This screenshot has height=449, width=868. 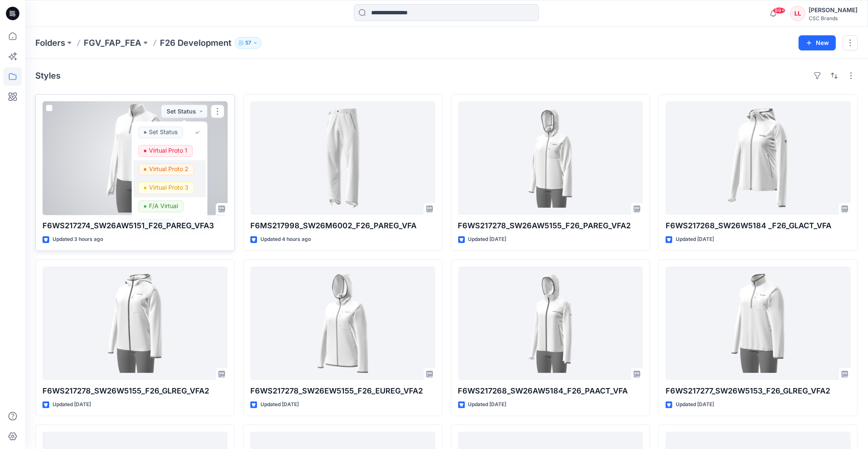 I want to click on span: 99+, so click(x=780, y=10).